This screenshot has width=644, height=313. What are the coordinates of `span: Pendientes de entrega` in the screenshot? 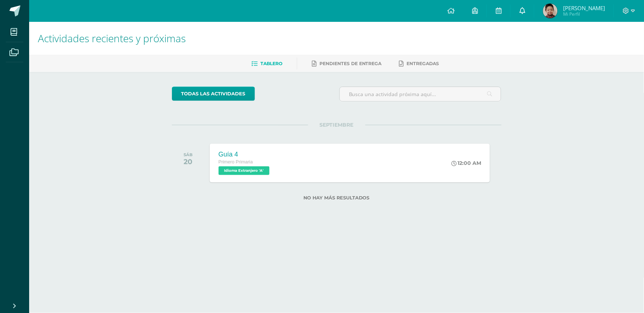 It's located at (350, 63).